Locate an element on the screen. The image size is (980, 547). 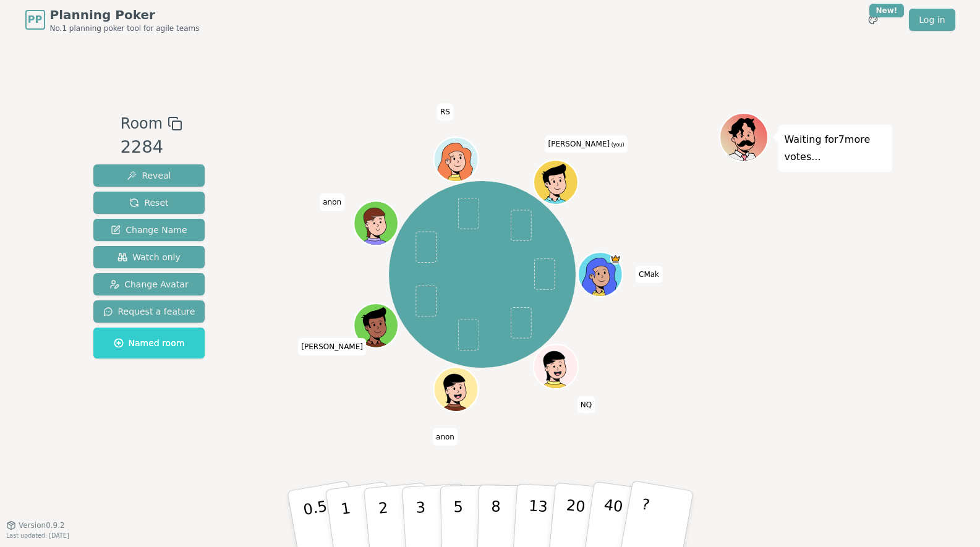
span: Watch only is located at coordinates (149, 257).